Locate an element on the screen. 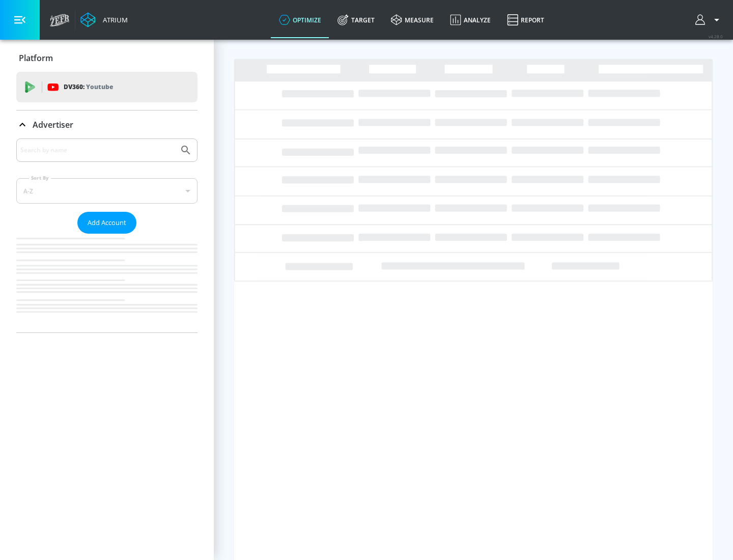  span: v 4.28.0 is located at coordinates (716, 36).